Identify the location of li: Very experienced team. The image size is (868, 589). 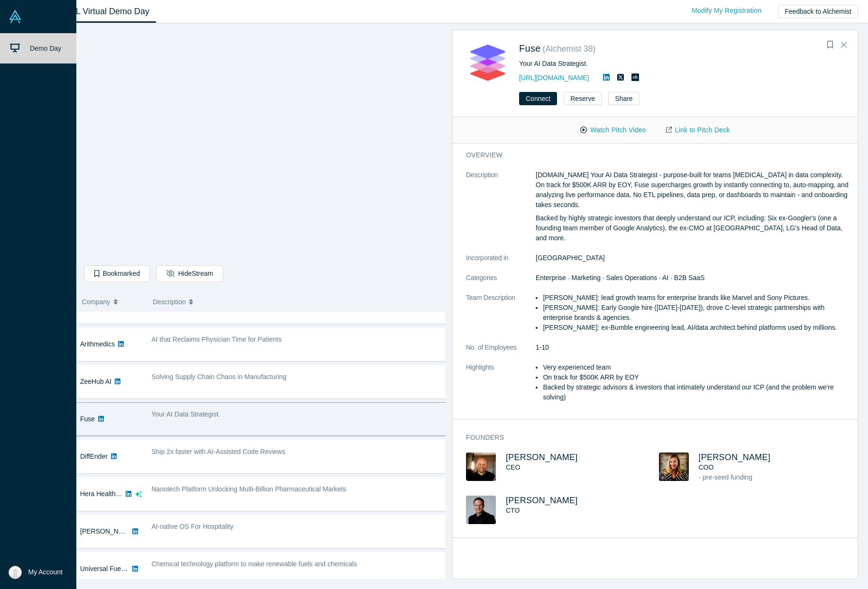
(697, 367).